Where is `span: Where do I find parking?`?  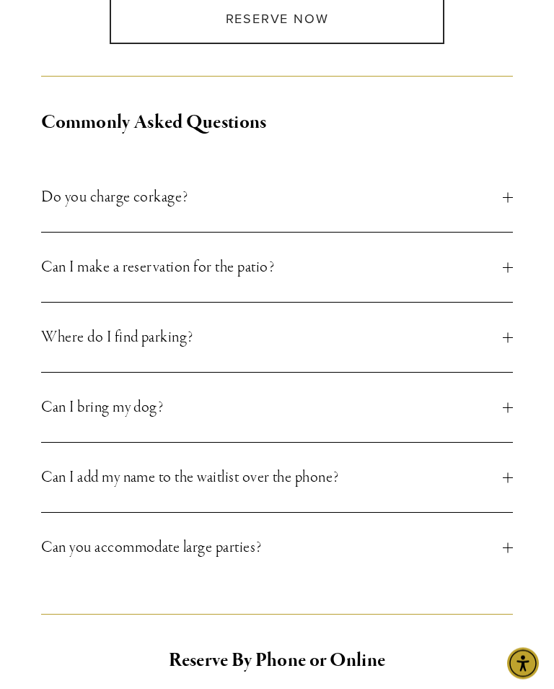 span: Where do I find parking? is located at coordinates (271, 338).